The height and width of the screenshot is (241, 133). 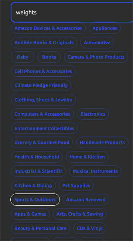 I want to click on button: Kitchen & Dining, so click(x=33, y=186).